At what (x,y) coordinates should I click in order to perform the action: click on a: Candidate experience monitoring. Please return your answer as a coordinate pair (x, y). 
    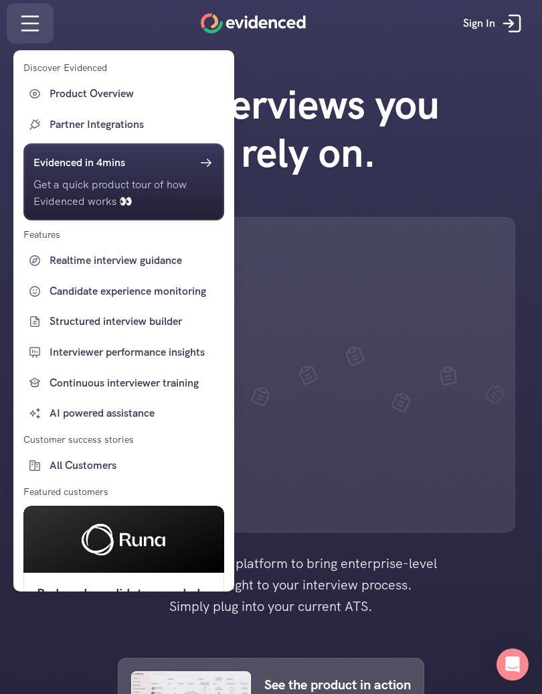
    Looking at the image, I should click on (124, 291).